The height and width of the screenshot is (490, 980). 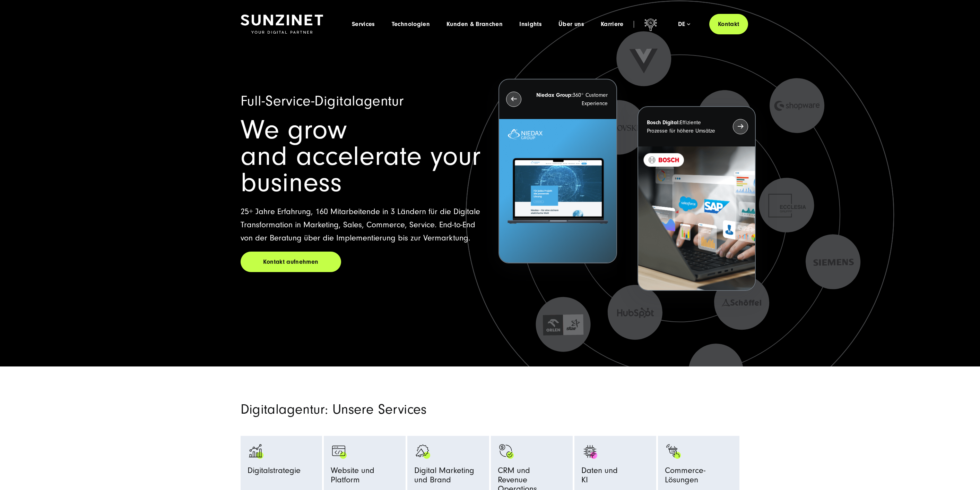 What do you see at coordinates (405, 409) in the screenshot?
I see `h2: Digitalagentur: Unsere Services` at bounding box center [405, 409].